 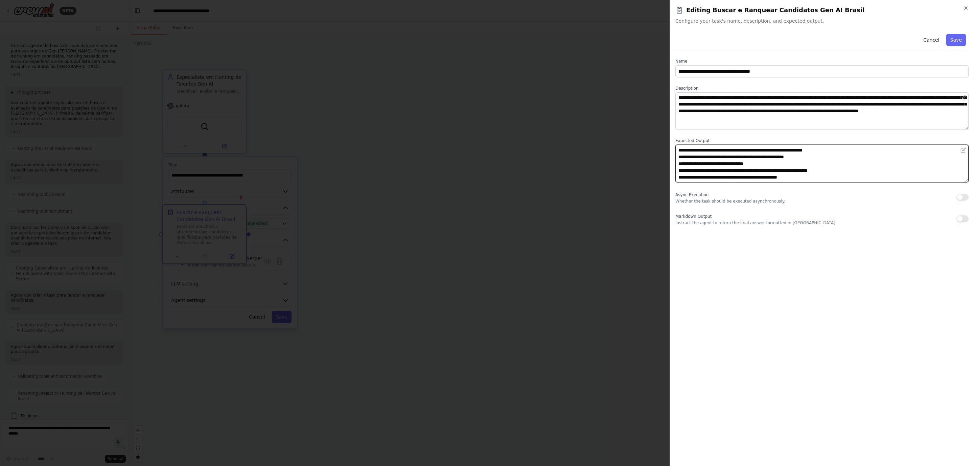 I want to click on label: Name, so click(x=822, y=61).